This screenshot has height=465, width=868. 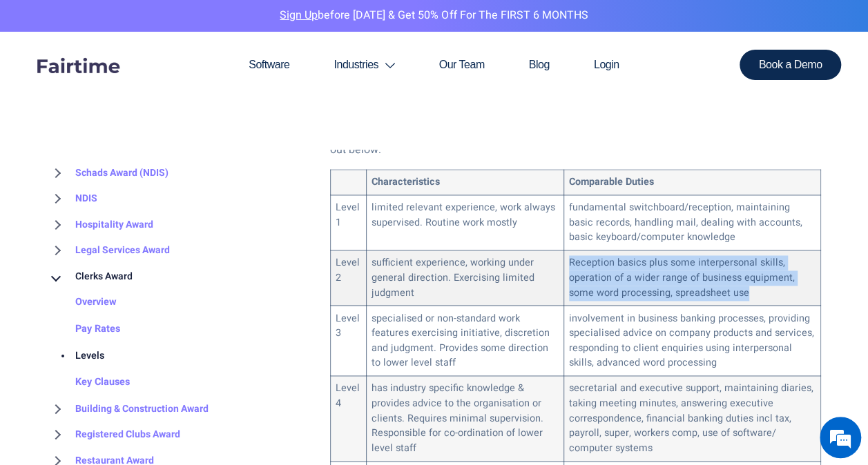 I want to click on a: Blog, so click(x=539, y=65).